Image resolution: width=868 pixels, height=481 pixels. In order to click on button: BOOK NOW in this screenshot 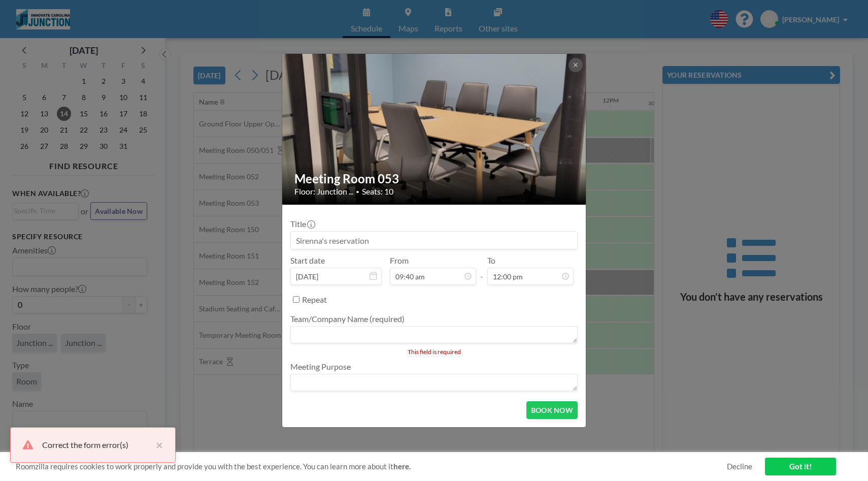, I will do `click(552, 410)`.